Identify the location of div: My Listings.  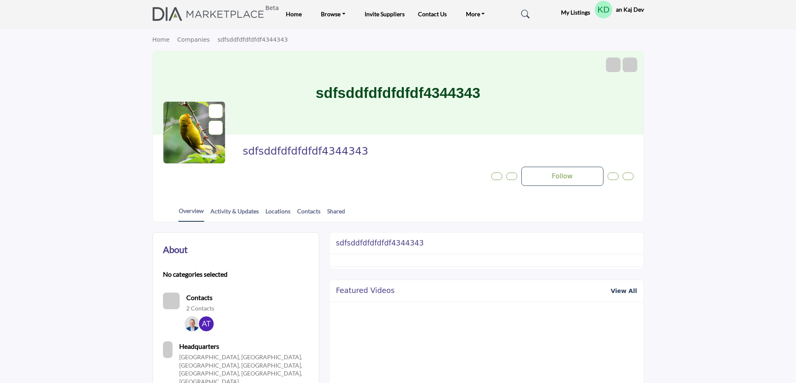
(569, 13).